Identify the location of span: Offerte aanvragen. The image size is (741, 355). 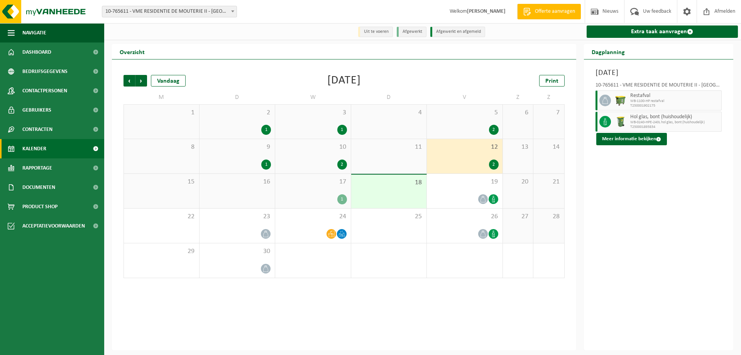
(555, 12).